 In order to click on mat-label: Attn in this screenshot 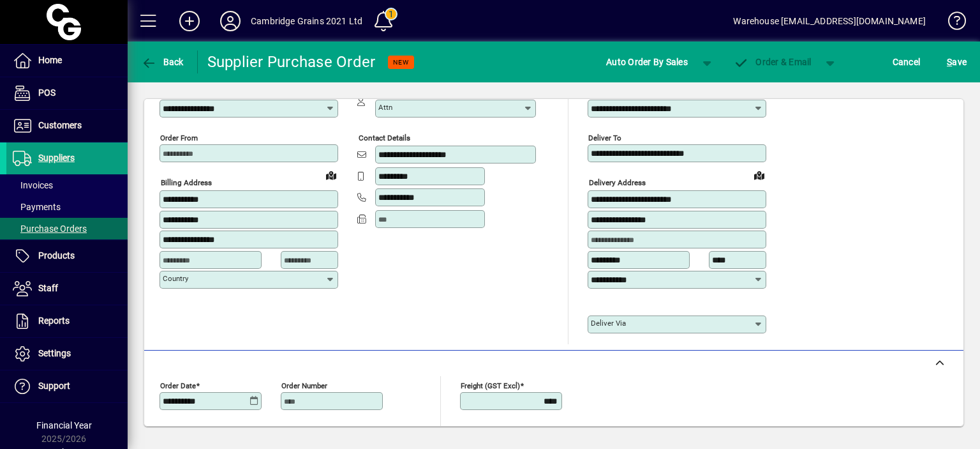, I will do `click(385, 107)`.